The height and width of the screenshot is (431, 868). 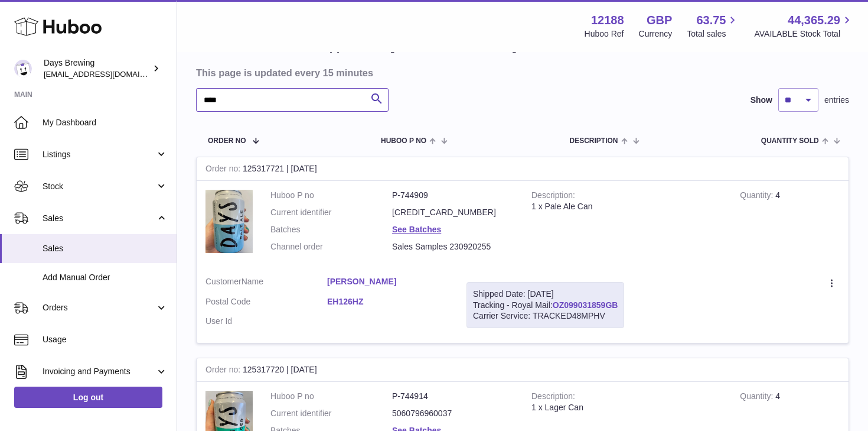 I want to click on span: Huboo P no, so click(x=403, y=141).